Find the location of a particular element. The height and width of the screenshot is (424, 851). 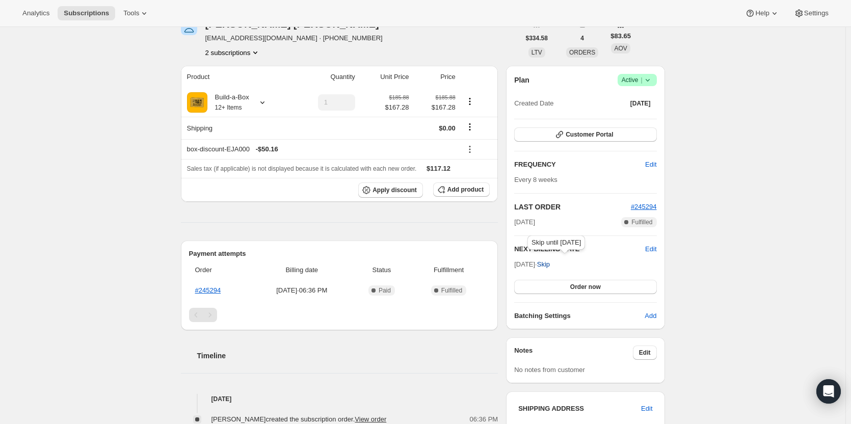

span: Help is located at coordinates (762, 13).